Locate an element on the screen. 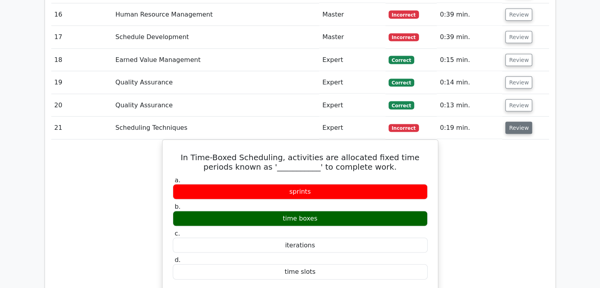  td: Scheduling Techniques is located at coordinates (216, 128).